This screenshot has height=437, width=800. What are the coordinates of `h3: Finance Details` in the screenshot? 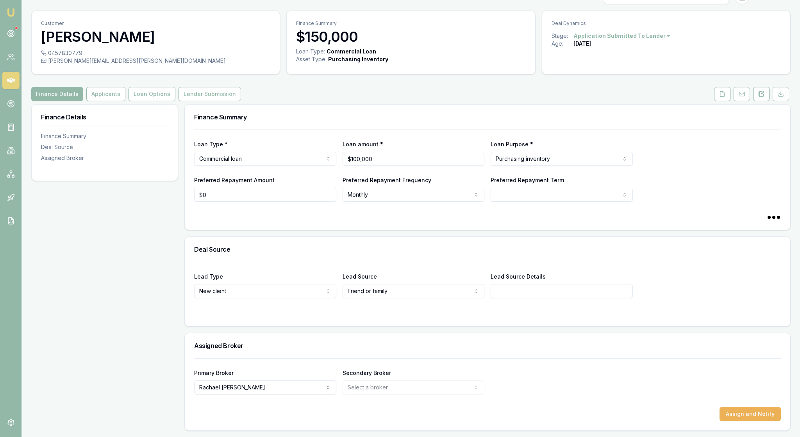 It's located at (105, 117).